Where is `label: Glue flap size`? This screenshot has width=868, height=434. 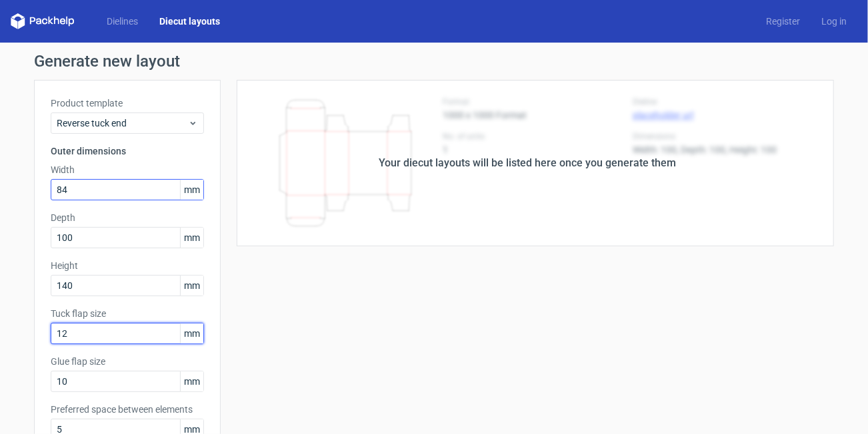 label: Glue flap size is located at coordinates (127, 362).